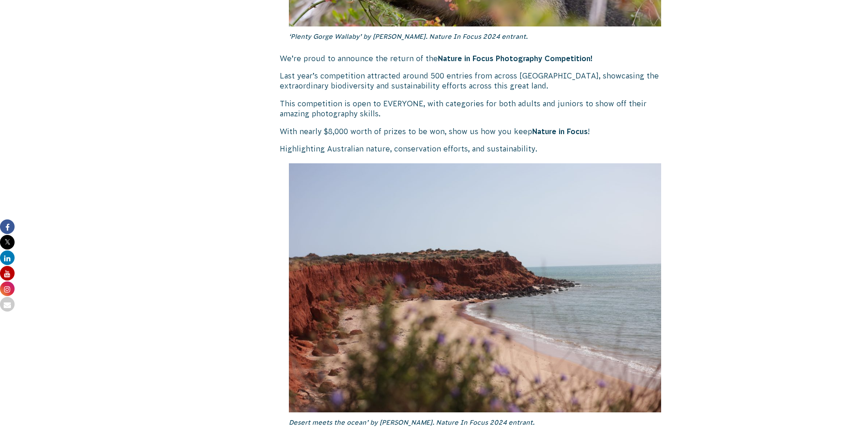  I want to click on strong: Nature in Focus, so click(560, 132).